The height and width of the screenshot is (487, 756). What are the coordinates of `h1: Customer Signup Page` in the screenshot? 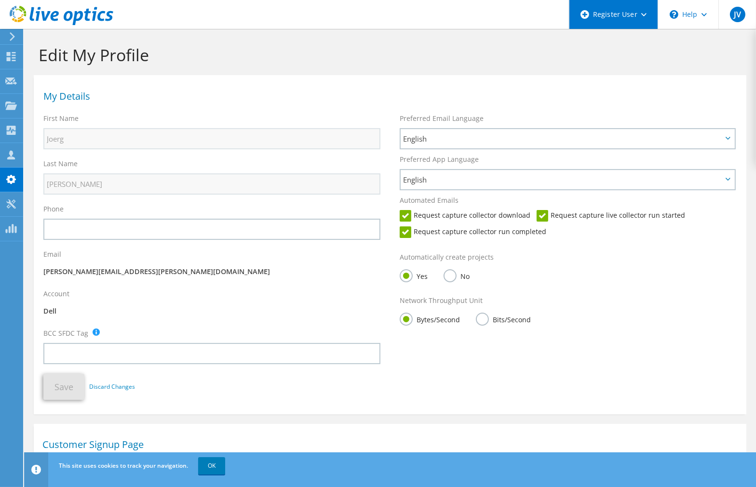 It's located at (387, 445).